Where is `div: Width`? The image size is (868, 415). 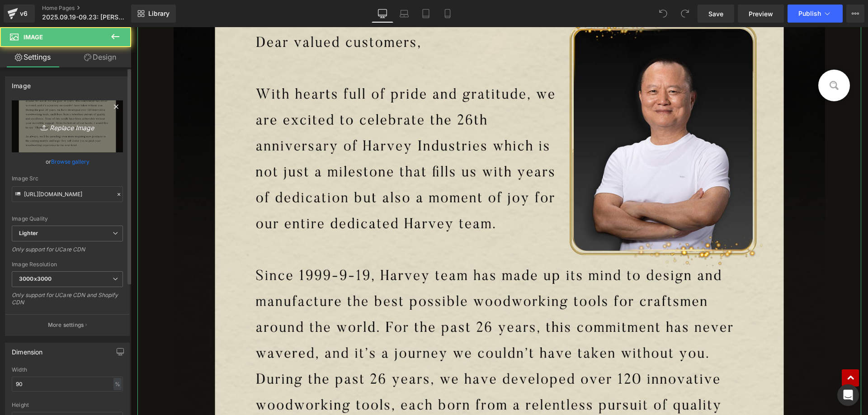 div: Width is located at coordinates (68, 370).